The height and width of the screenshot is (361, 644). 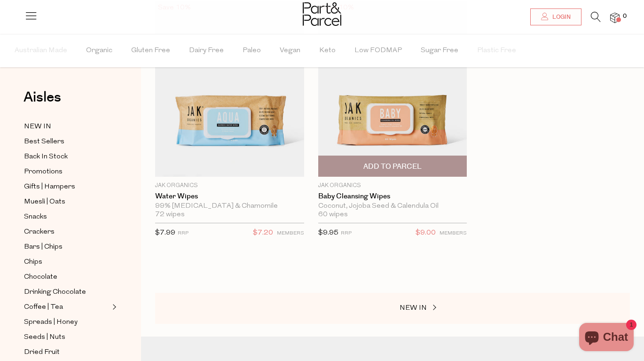 What do you see at coordinates (425, 233) in the screenshot?
I see `span: $9.00` at bounding box center [425, 233].